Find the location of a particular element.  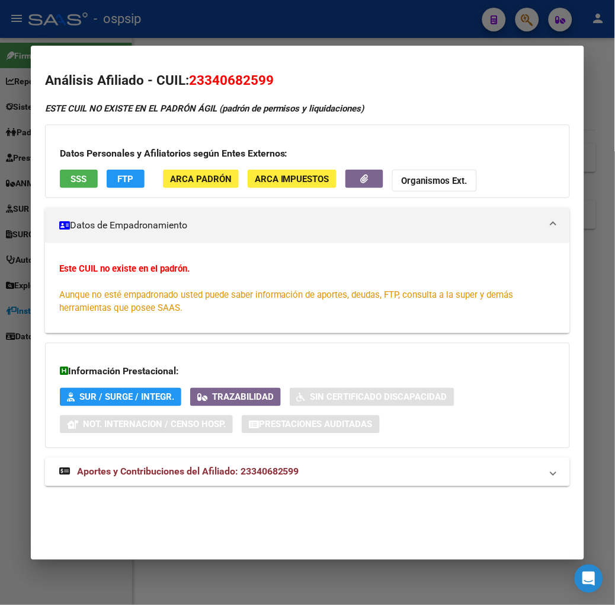

span: Sin Certificado Discapacidad is located at coordinates (379, 397).